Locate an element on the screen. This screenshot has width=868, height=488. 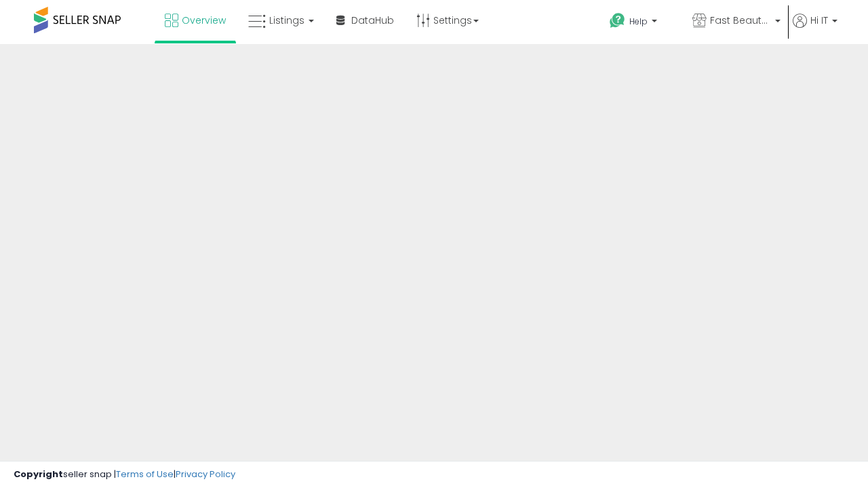
a: Help is located at coordinates (640, 23).